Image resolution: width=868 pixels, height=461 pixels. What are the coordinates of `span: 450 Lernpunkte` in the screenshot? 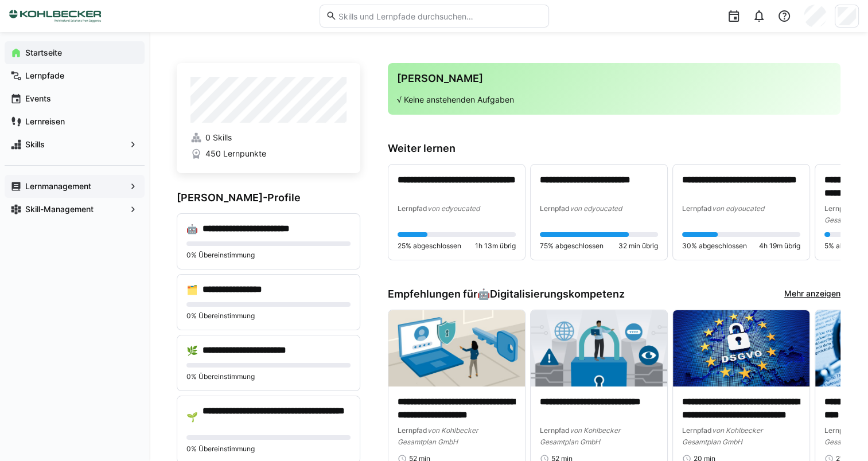 It's located at (236, 154).